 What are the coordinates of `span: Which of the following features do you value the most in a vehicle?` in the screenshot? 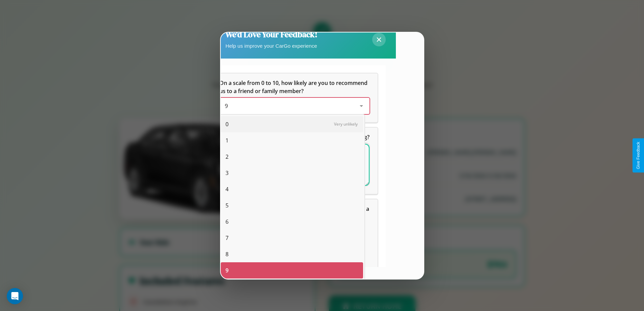 It's located at (294, 213).